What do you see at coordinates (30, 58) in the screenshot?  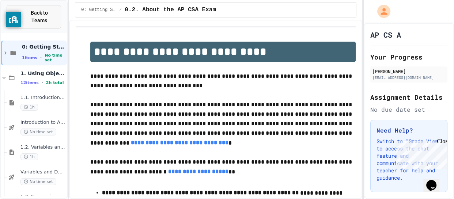 I see `span: 1 items` at bounding box center [30, 58].